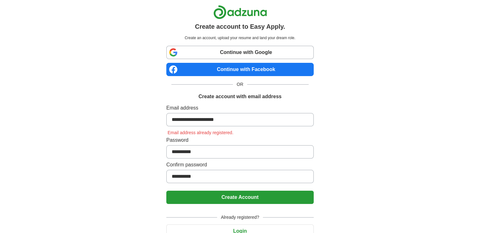 This screenshot has width=480, height=233. Describe the element at coordinates (240, 38) in the screenshot. I see `p: Create an account, upload your resume and land your dream role.` at that location.